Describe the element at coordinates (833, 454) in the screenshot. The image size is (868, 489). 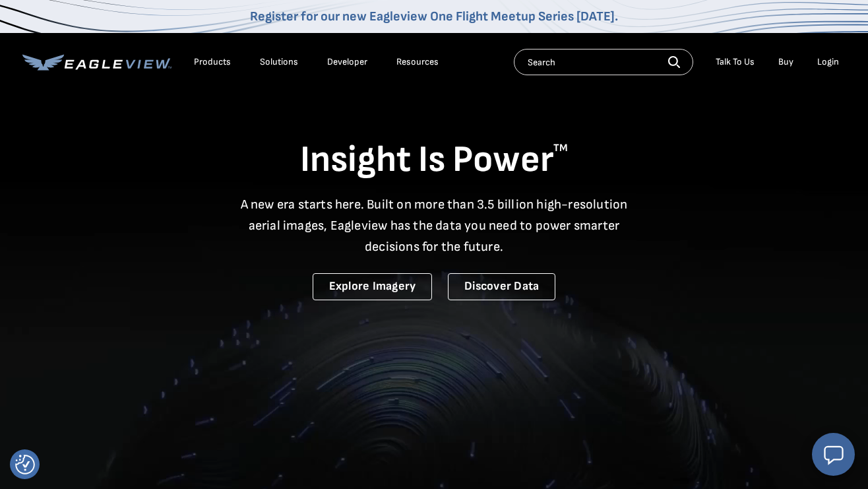
I see `button: Open chat window` at that location.